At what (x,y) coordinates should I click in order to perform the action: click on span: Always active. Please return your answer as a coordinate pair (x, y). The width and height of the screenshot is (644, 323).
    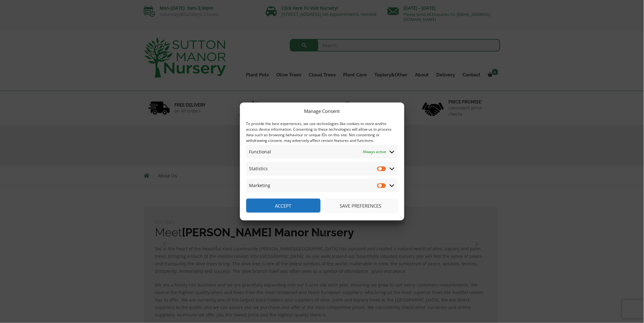
    Looking at the image, I should click on (375, 152).